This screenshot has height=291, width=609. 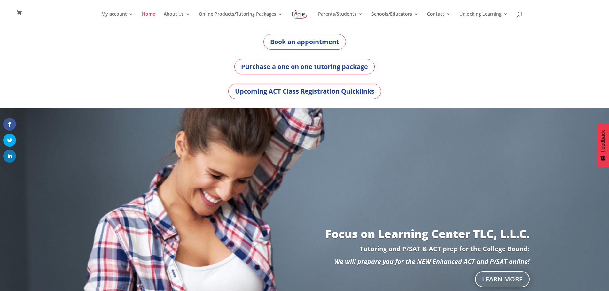 I want to click on em: We will prepare you for the NEW Enhanced ACT and P/SAT online!, so click(x=432, y=261).